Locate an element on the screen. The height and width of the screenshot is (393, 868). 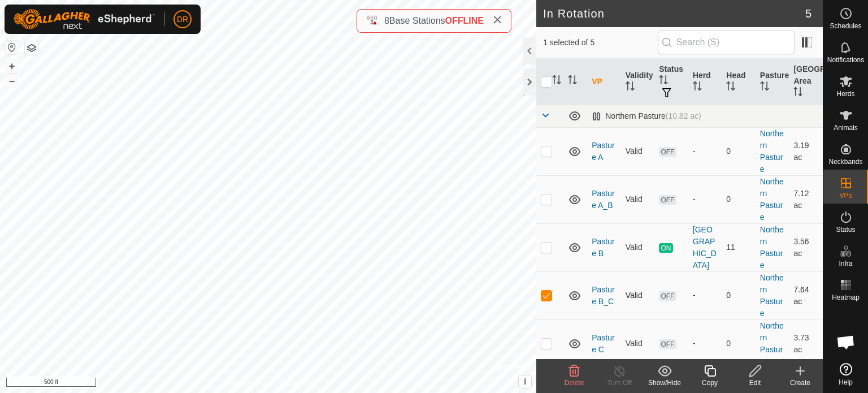
div: Create is located at coordinates (801, 383).